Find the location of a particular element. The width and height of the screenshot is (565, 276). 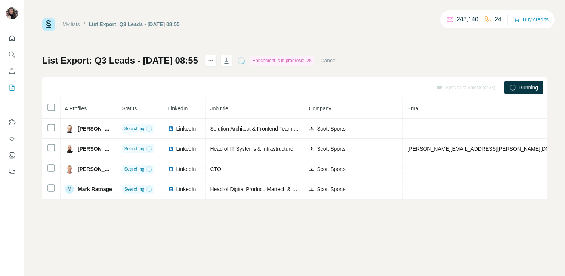

button: Search is located at coordinates (12, 55).